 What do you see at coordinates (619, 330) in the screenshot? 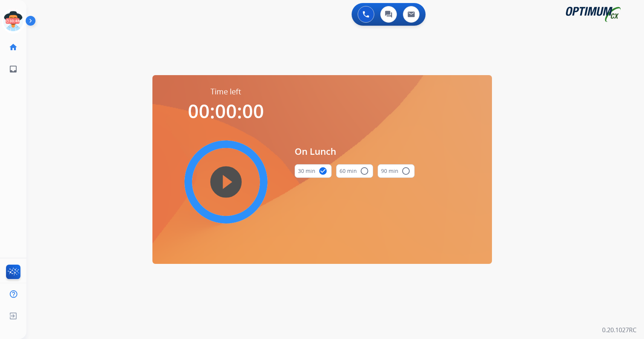
I see `p: 0.20.1027RC` at bounding box center [619, 330].